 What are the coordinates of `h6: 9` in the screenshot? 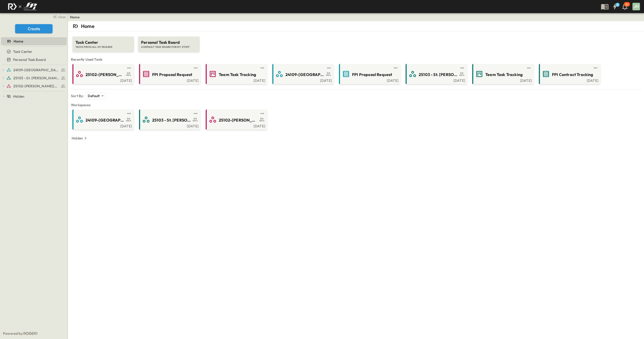 It's located at (617, 5).